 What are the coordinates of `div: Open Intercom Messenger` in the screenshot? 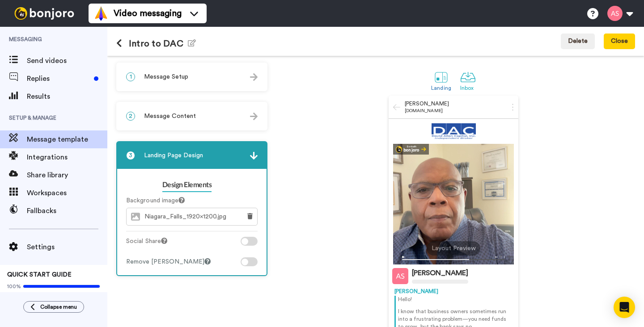 It's located at (624, 307).